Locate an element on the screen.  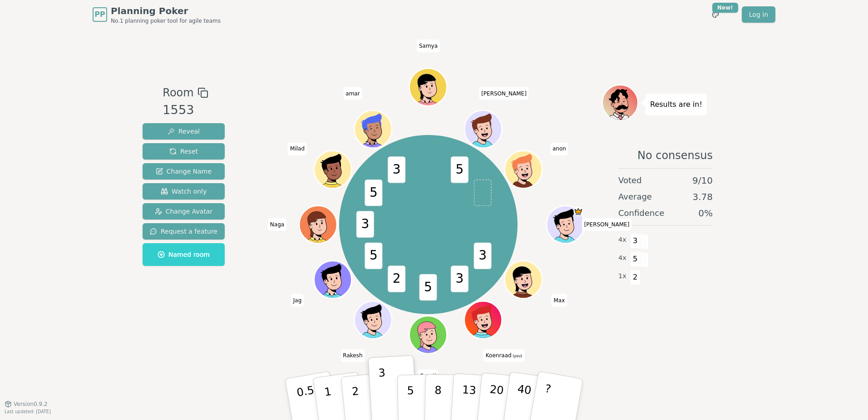
span: Voted is located at coordinates (630, 180).